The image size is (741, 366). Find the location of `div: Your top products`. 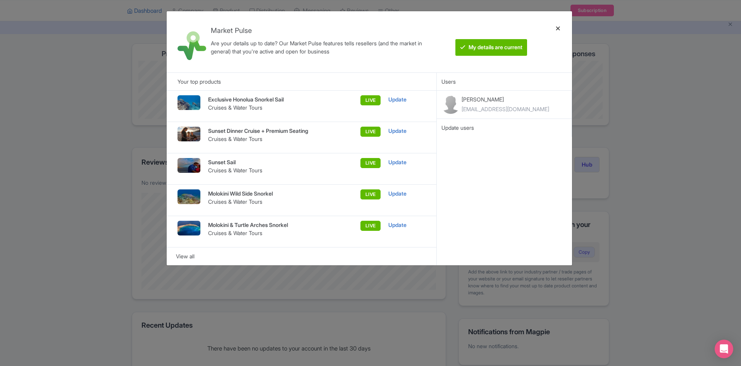

div: Your top products is located at coordinates (302, 81).